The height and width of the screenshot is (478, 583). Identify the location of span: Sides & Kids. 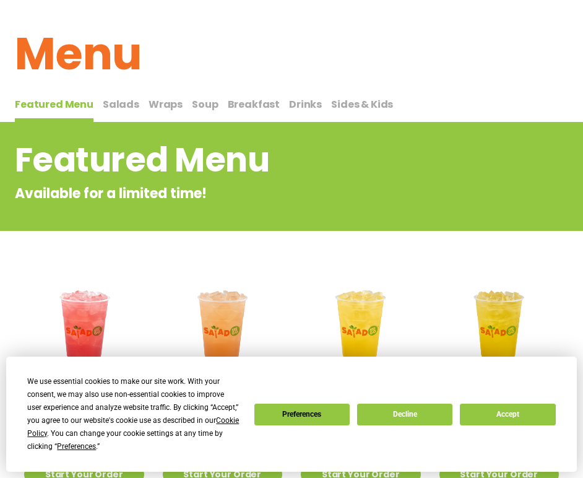
(362, 104).